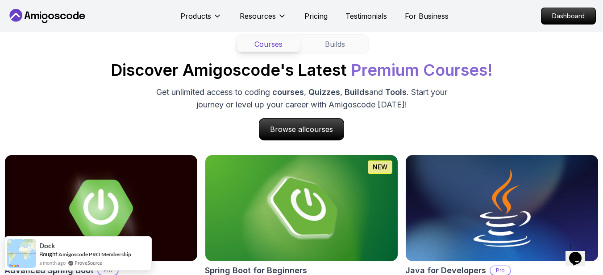 This screenshot has height=275, width=603. I want to click on p: Testimonials, so click(366, 16).